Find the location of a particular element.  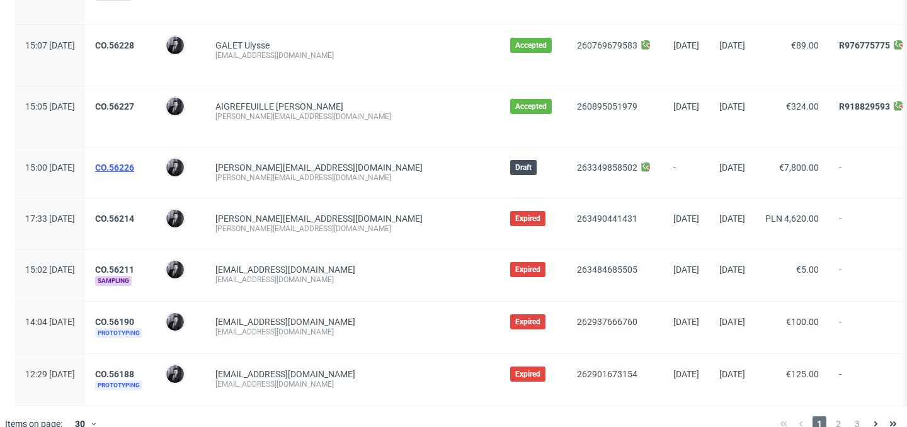

a: 260769679583 is located at coordinates (608, 45).